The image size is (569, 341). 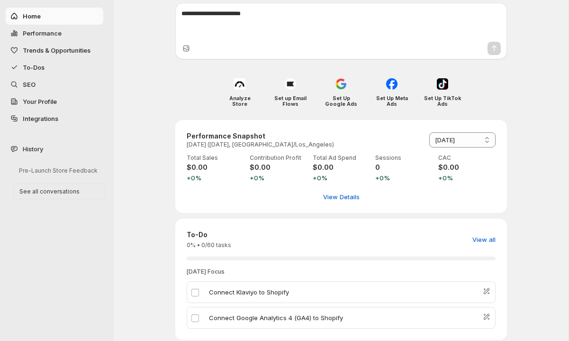 I want to click on a: Your Profile, so click(x=54, y=101).